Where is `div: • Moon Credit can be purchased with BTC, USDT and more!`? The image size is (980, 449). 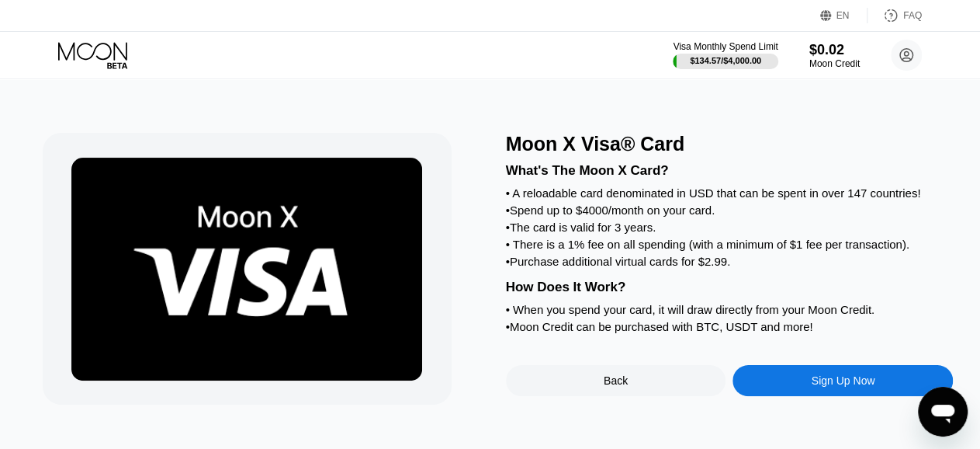
div: • Moon Credit can be purchased with BTC, USDT and more! is located at coordinates (729, 326).